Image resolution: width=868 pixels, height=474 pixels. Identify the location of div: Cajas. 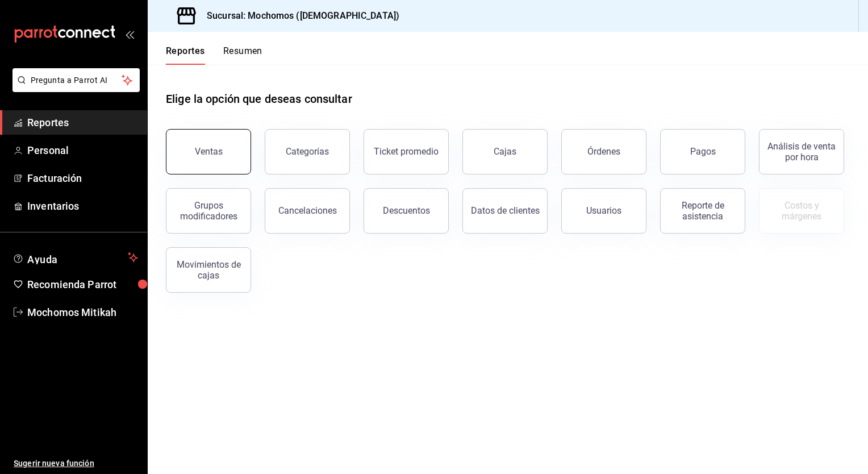
(505, 151).